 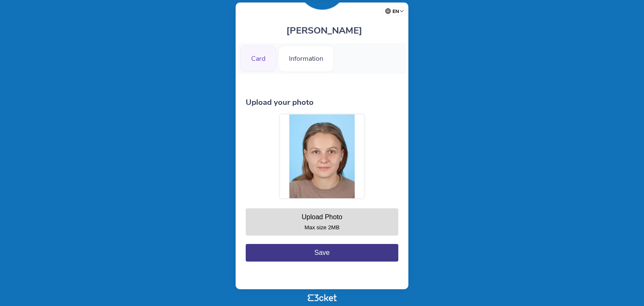 What do you see at coordinates (322, 221) in the screenshot?
I see `button: Upload Photo Max size 2MB` at bounding box center [322, 221].